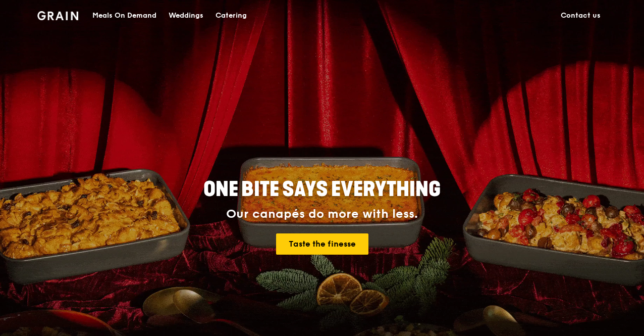 This screenshot has width=644, height=336. Describe the element at coordinates (58, 16) in the screenshot. I see `img: Grain` at that location.